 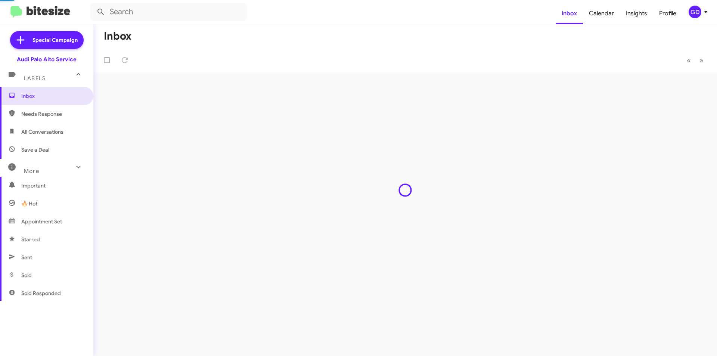 What do you see at coordinates (667, 13) in the screenshot?
I see `a: Profile` at bounding box center [667, 13].